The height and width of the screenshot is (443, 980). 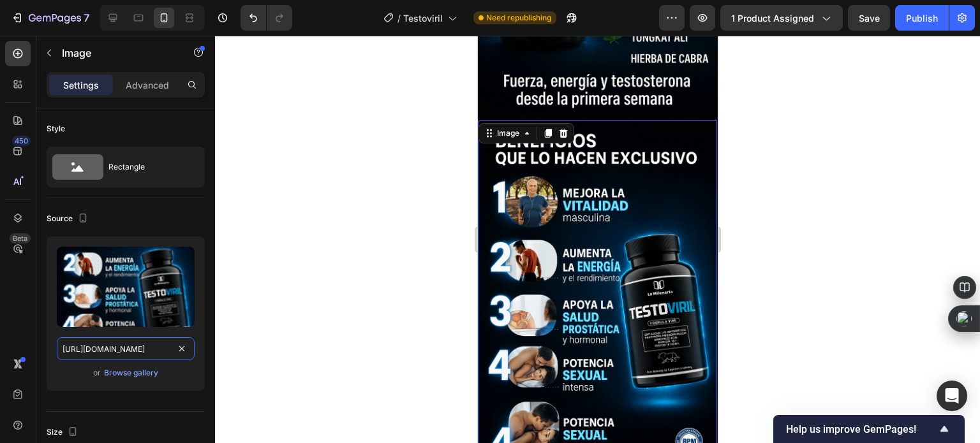 What do you see at coordinates (21, 141) in the screenshot?
I see `div: 450` at bounding box center [21, 141].